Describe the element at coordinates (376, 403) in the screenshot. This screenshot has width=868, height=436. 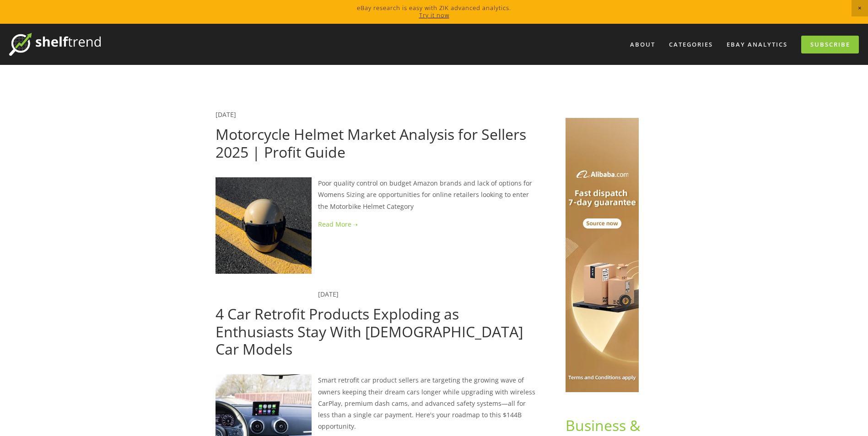
I see `p: Smart retrofit car product sellers are targeting the growing wave of owners keeping their dream c...` at that location.